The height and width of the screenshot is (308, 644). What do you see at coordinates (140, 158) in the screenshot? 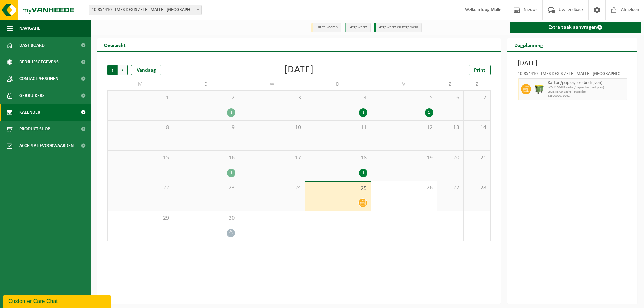
I see `span: 15` at bounding box center [140, 158].